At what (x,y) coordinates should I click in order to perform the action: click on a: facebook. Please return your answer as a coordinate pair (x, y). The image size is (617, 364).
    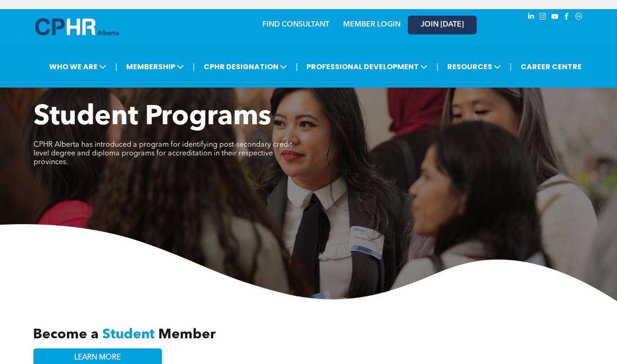
    Looking at the image, I should click on (567, 17).